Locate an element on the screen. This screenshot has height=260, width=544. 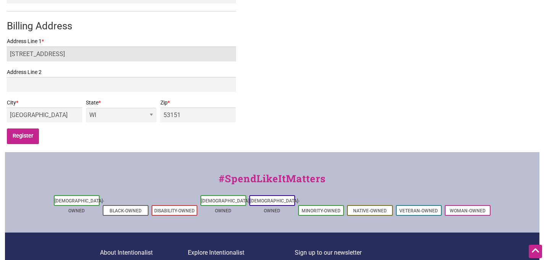
a: Veteran-Owned is located at coordinates (419, 211).